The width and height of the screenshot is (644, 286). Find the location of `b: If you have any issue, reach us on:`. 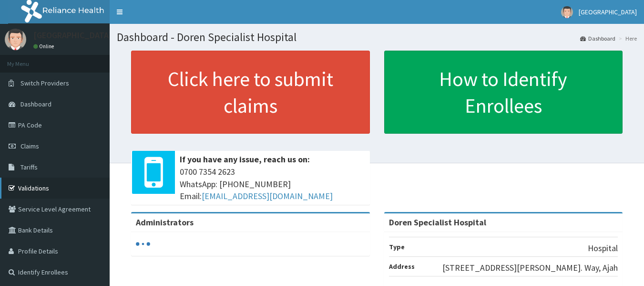

b: If you have any issue, reach us on: is located at coordinates (245, 159).